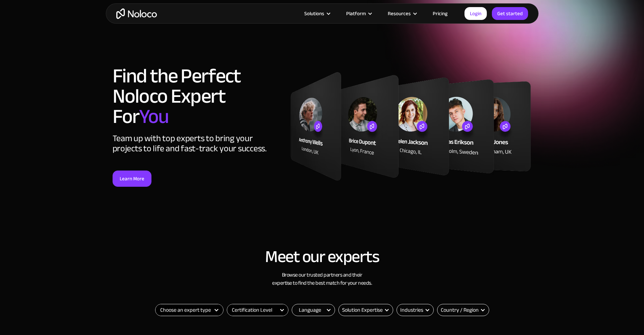 The width and height of the screenshot is (644, 335). I want to click on h2: Meet our experts, so click(322, 257).